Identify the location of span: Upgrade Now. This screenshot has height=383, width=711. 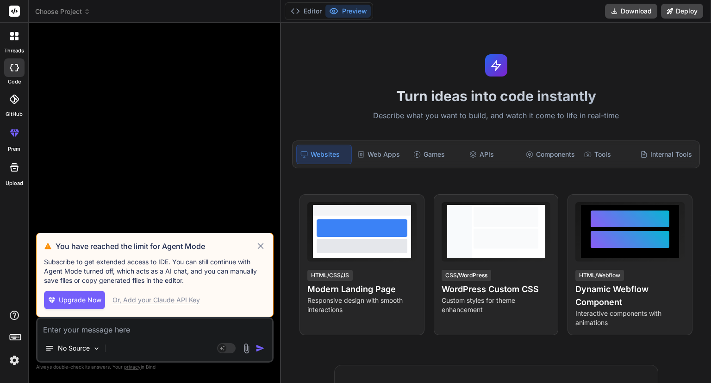
(80, 300).